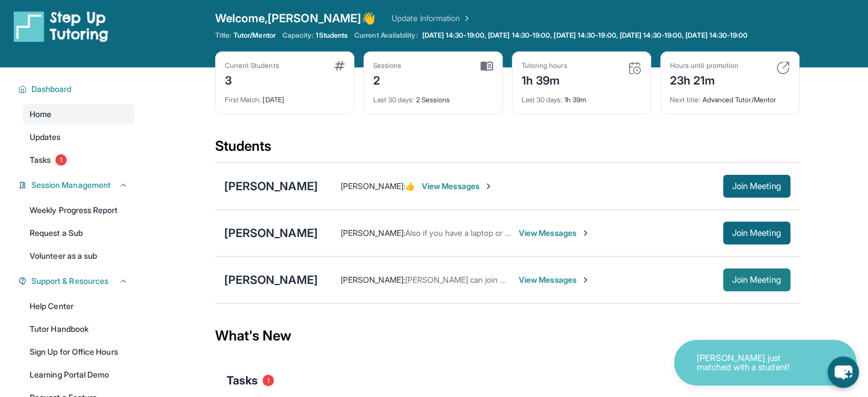 The height and width of the screenshot is (397, 868). Describe the element at coordinates (223, 35) in the screenshot. I see `span: Title:` at that location.